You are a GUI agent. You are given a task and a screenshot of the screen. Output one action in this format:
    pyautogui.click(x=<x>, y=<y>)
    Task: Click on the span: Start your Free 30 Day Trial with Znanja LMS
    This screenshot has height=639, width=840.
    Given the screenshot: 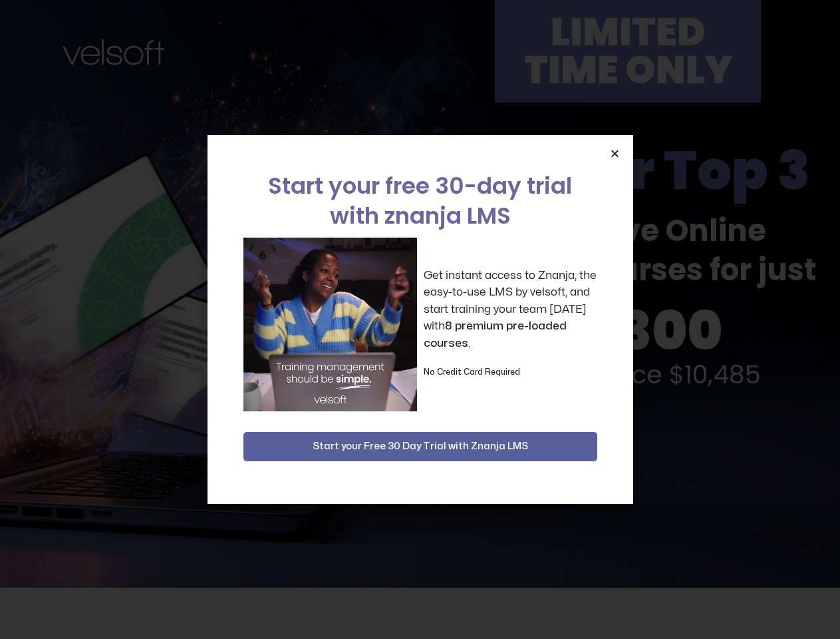 What is the action you would take?
    pyautogui.click(x=421, y=447)
    